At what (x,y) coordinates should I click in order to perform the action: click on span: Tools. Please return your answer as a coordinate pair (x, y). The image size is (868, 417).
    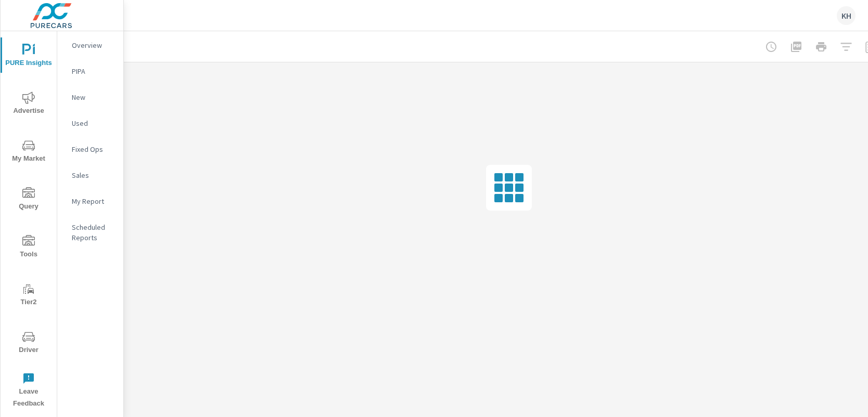
    Looking at the image, I should click on (29, 248).